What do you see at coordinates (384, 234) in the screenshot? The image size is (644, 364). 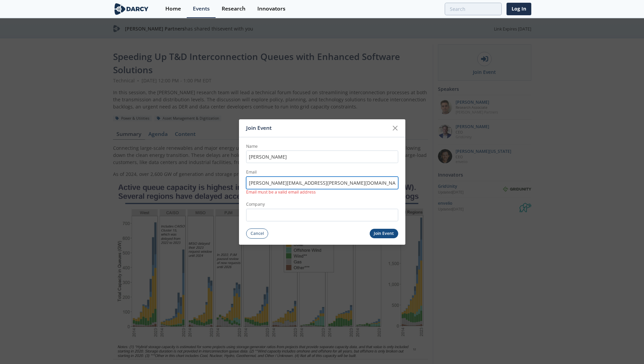 I see `button: Join Event` at bounding box center [384, 234].